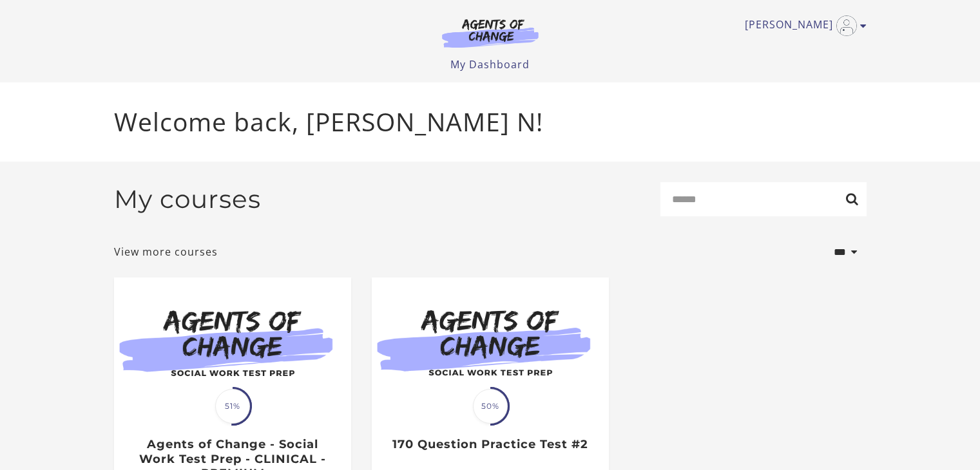 This screenshot has width=980, height=470. I want to click on img: Agents of Change Logo, so click(490, 33).